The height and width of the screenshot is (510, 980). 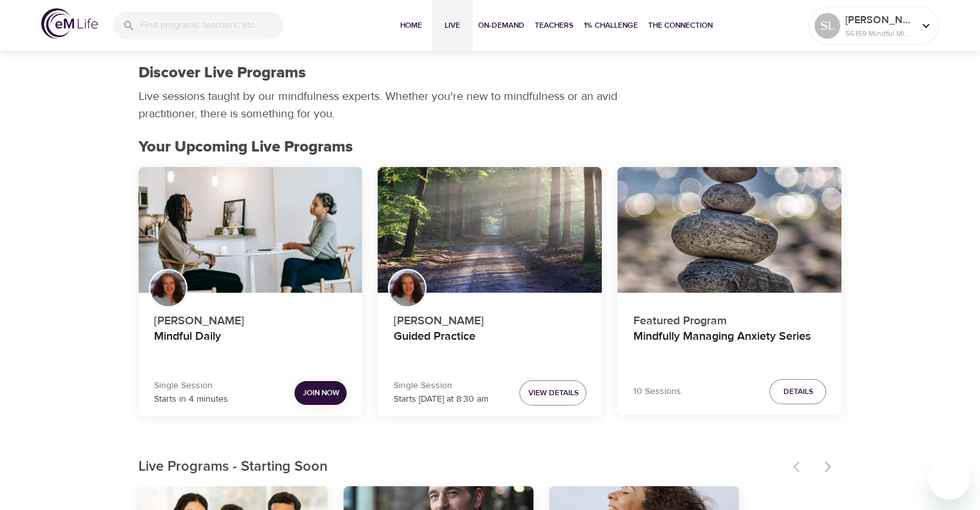 What do you see at coordinates (798, 391) in the screenshot?
I see `button: Details` at bounding box center [798, 391].